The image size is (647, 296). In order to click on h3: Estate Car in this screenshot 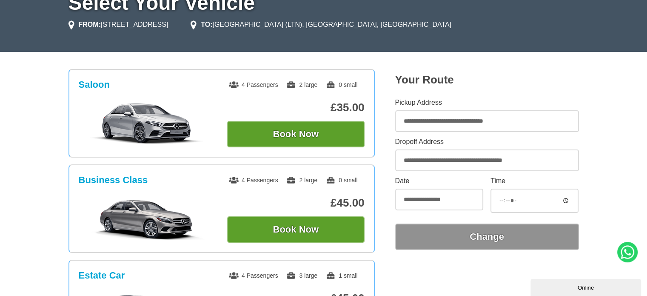, I will do `click(102, 275)`.